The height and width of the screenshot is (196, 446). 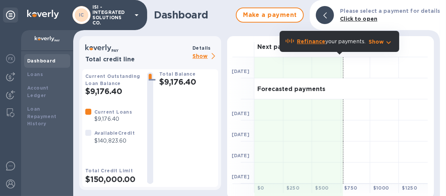 What do you see at coordinates (42, 116) in the screenshot?
I see `b: Loan Repayment History` at bounding box center [42, 116].